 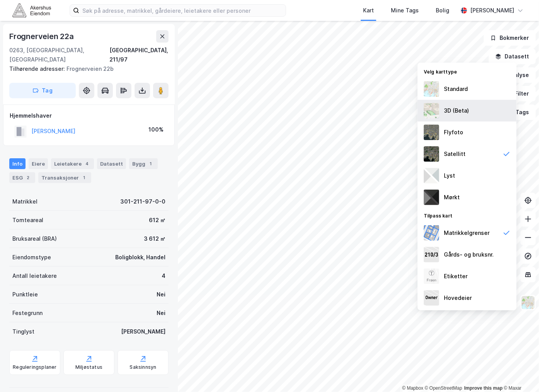 What do you see at coordinates (157, 220) in the screenshot?
I see `div: 612 ㎡` at bounding box center [157, 220].